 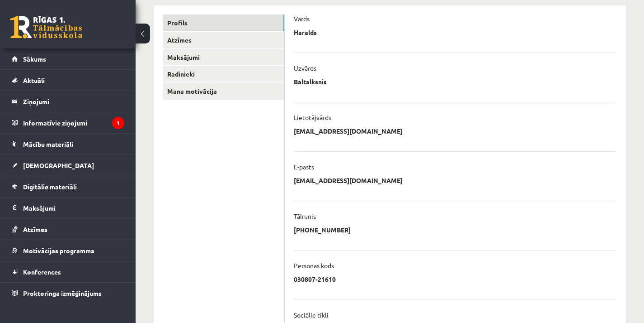 What do you see at coordinates (311, 315) in the screenshot?
I see `p: Sociālie tīkli` at bounding box center [311, 315].